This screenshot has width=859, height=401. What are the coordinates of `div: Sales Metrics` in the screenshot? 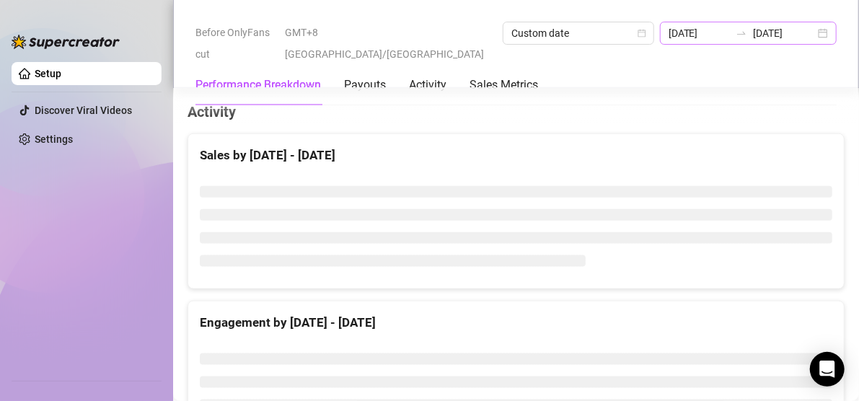 It's located at (504, 85).